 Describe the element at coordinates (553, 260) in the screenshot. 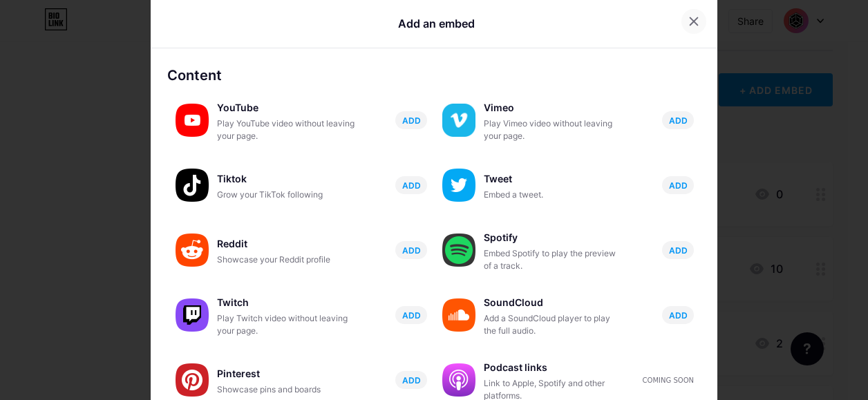

I see `div: Embed Spotify to play the preview of a track.` at that location.